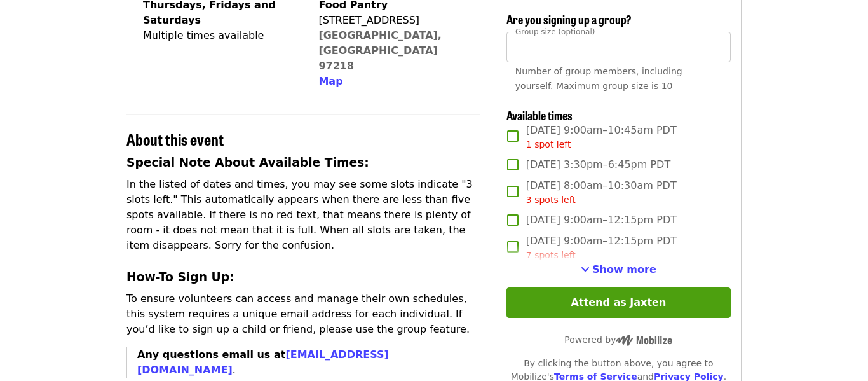 The width and height of the screenshot is (868, 381). What do you see at coordinates (551, 200) in the screenshot?
I see `span: 3 spots left` at bounding box center [551, 200].